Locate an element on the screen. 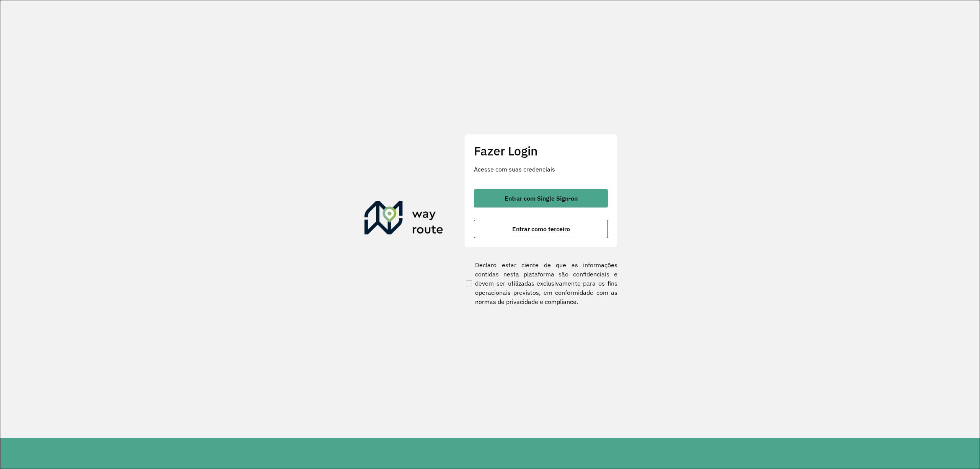  span: Entrar como terceiro is located at coordinates (541, 228).